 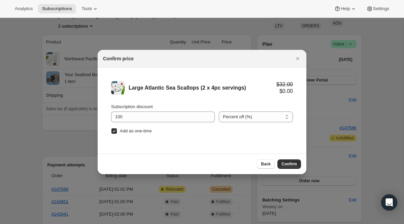 What do you see at coordinates (389, 202) in the screenshot?
I see `div: Open Intercom Messenger` at bounding box center [389, 202].